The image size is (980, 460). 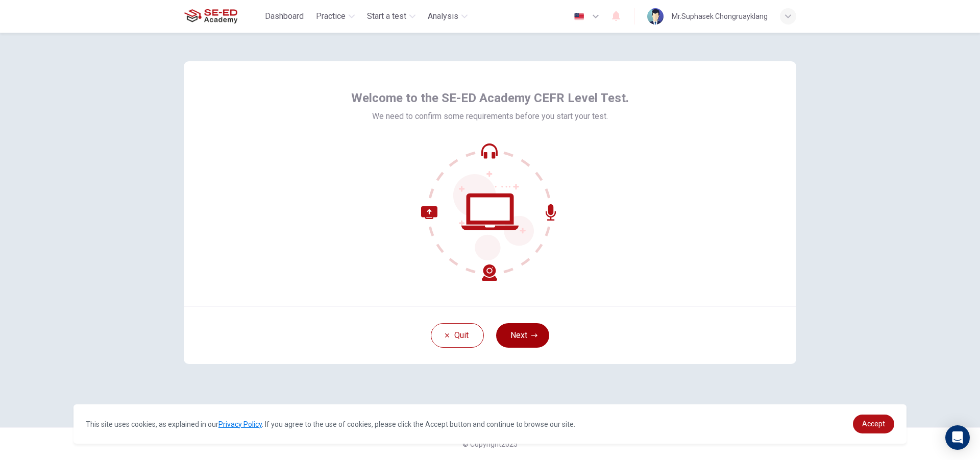 What do you see at coordinates (490, 98) in the screenshot?
I see `span: Welcome to the SE-ED Academy CEFR Level Test.` at bounding box center [490, 98].